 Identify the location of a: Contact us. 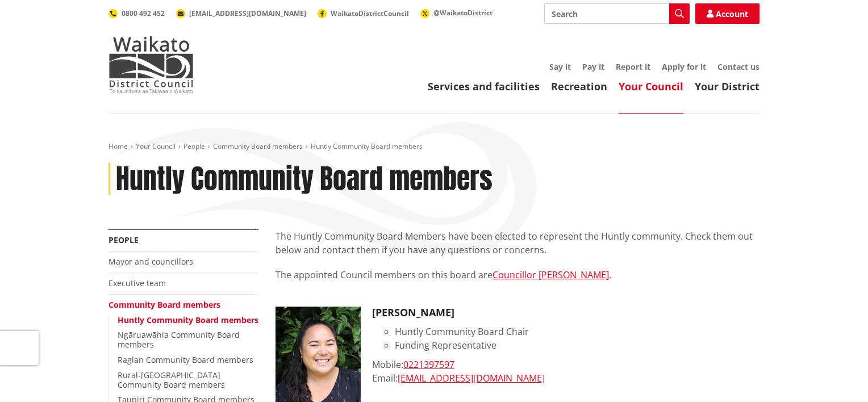
(738, 67).